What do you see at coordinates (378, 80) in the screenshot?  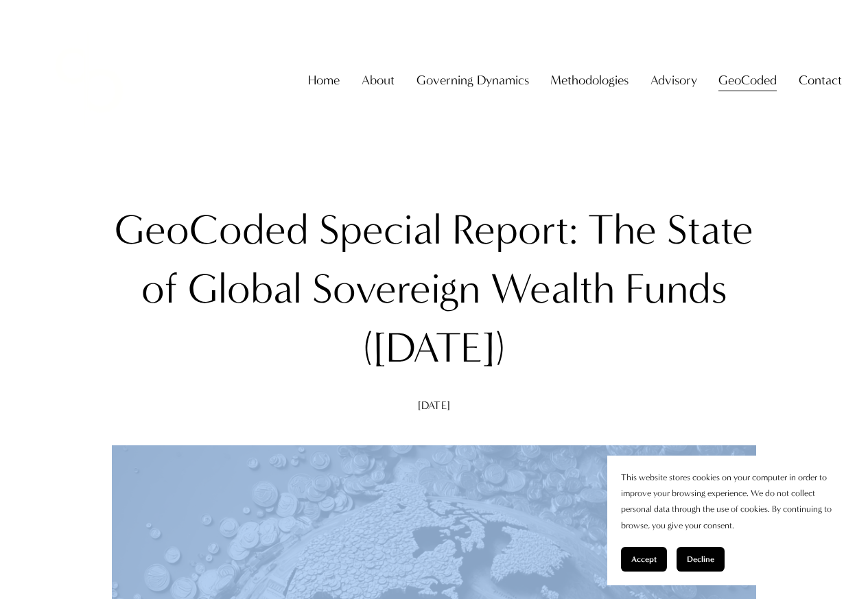 I see `span: About` at bounding box center [378, 80].